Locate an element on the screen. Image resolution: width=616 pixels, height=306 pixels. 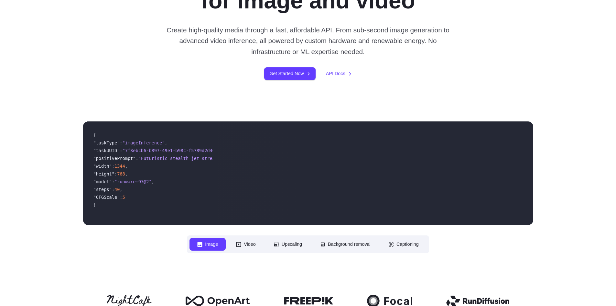
span: "CFGScale" is located at coordinates (107, 197).